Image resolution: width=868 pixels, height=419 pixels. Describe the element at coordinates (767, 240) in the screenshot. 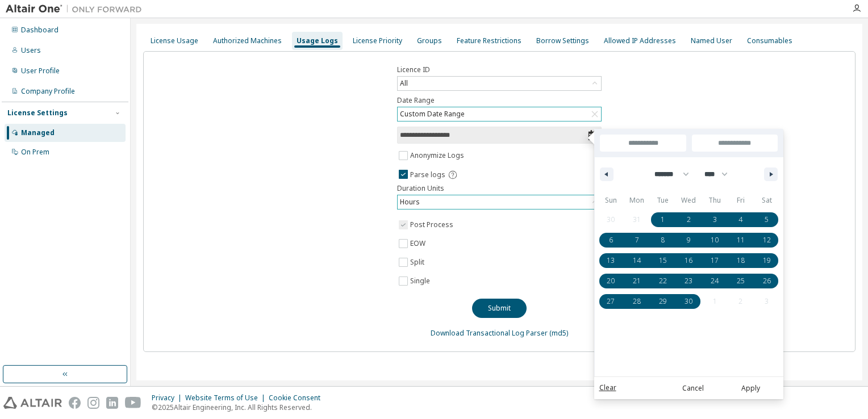

I see `span: 12` at that location.